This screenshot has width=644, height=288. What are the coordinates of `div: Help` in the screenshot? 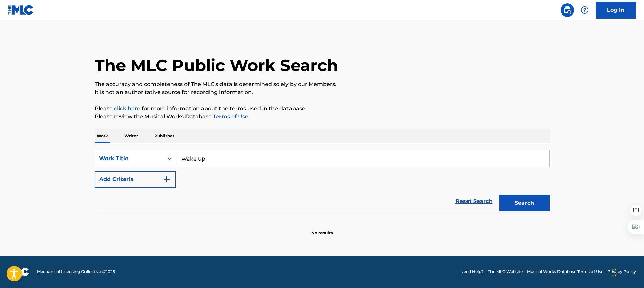 It's located at (585, 10).